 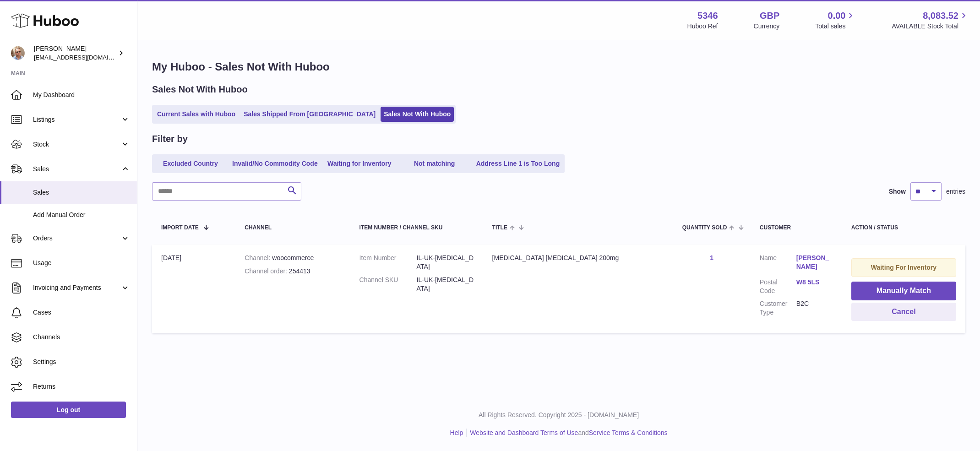 I want to click on span: Returns, so click(x=81, y=387).